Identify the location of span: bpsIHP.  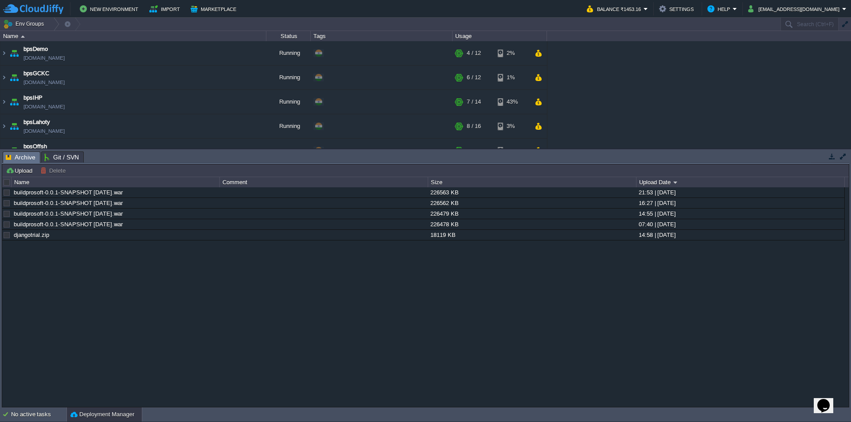
(33, 98).